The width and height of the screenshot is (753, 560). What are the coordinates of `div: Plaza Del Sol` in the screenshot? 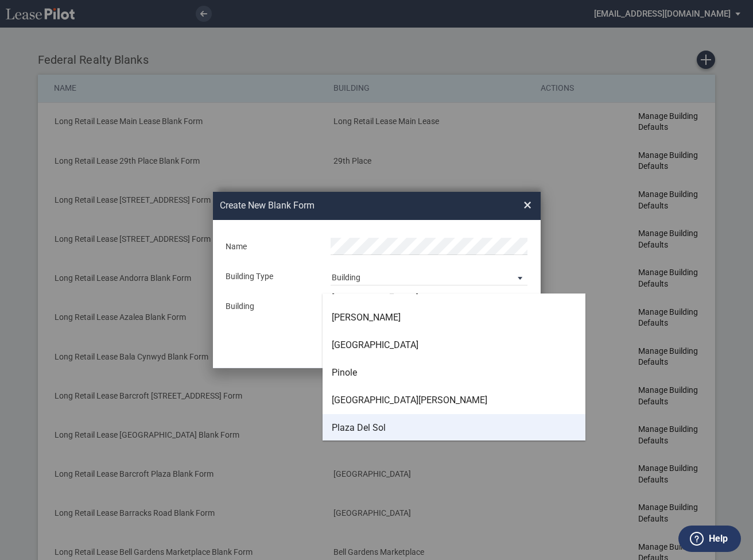 It's located at (359, 428).